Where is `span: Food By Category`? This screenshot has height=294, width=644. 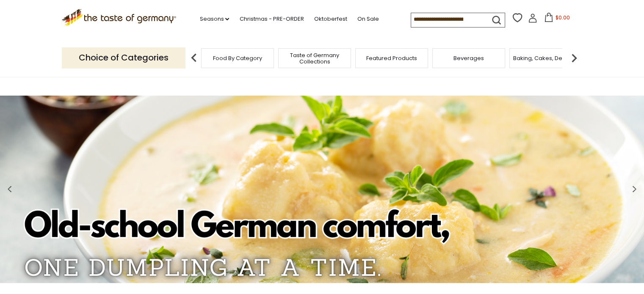 span: Food By Category is located at coordinates (238, 58).